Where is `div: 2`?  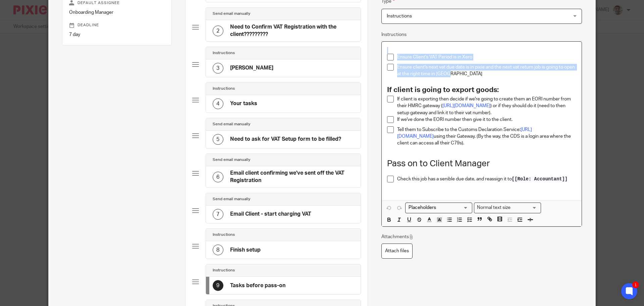
div: 2 is located at coordinates (218, 31).